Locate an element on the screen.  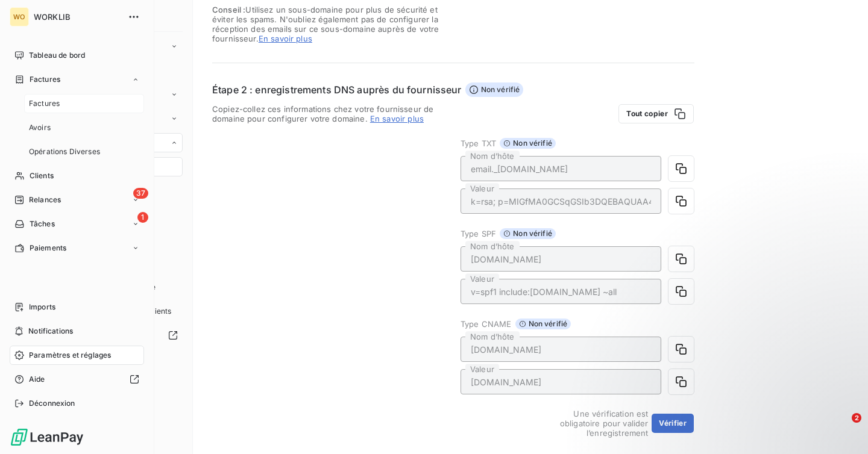
span: Relances is located at coordinates (45, 200).